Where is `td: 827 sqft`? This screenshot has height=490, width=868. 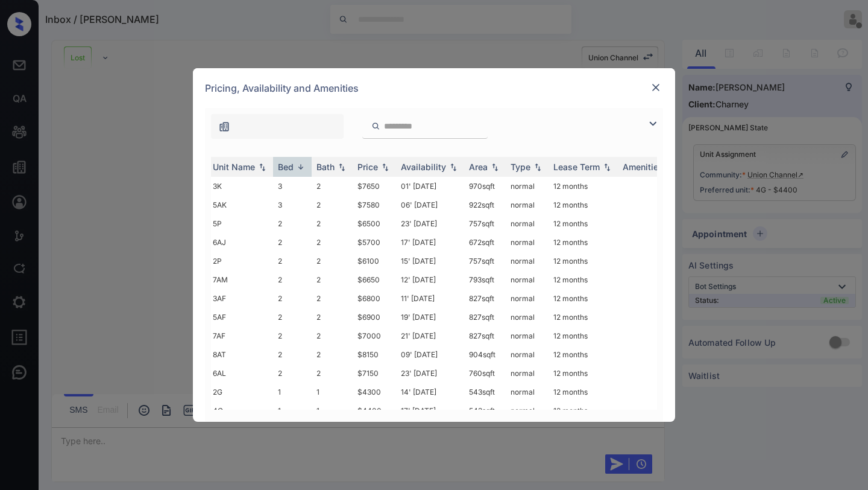 td: 827 sqft is located at coordinates (485, 335).